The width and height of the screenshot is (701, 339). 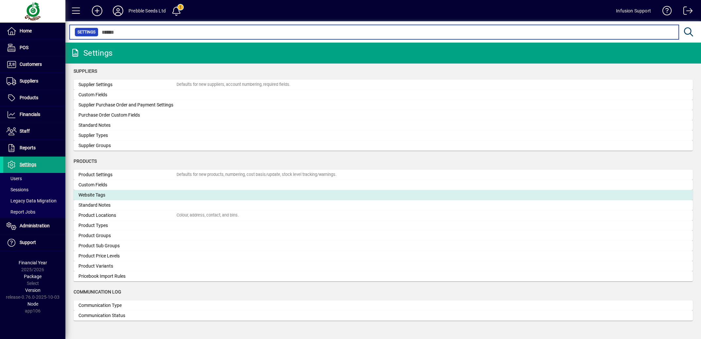 What do you see at coordinates (25, 131) in the screenshot?
I see `span: Staff` at bounding box center [25, 131].